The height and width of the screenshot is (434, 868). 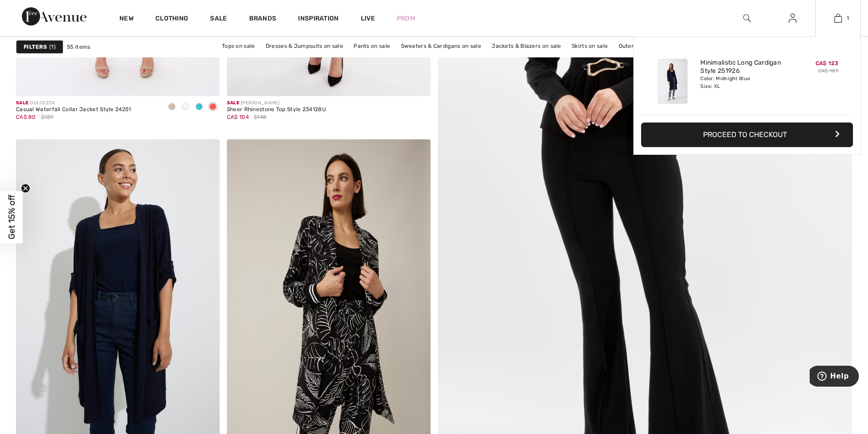 What do you see at coordinates (26, 188) in the screenshot?
I see `button: Close teaser` at bounding box center [26, 188].